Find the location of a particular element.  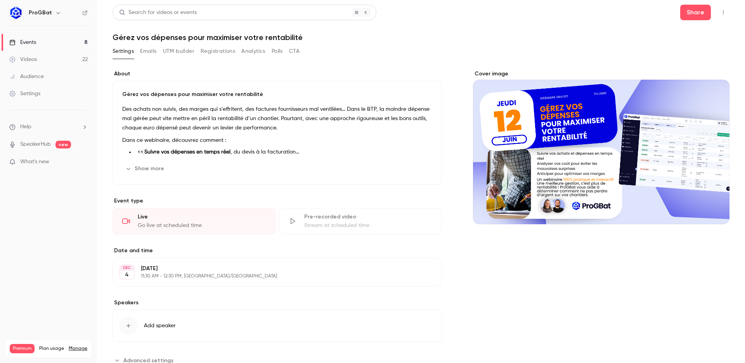

strong: Suivre vos dépenses en temps réel is located at coordinates (187, 152).